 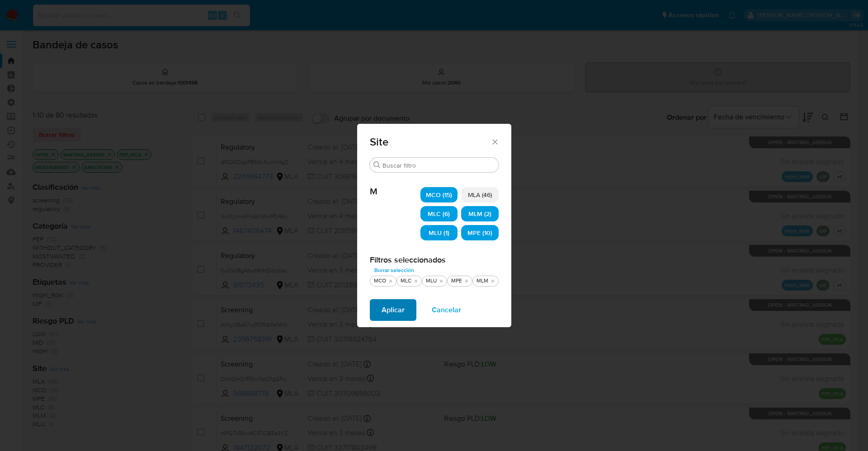 I want to click on button: quitar MLC, so click(x=416, y=282).